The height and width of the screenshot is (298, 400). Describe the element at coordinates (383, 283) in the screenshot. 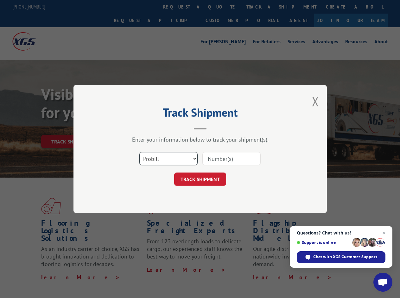

I see `div: Open chat` at that location.